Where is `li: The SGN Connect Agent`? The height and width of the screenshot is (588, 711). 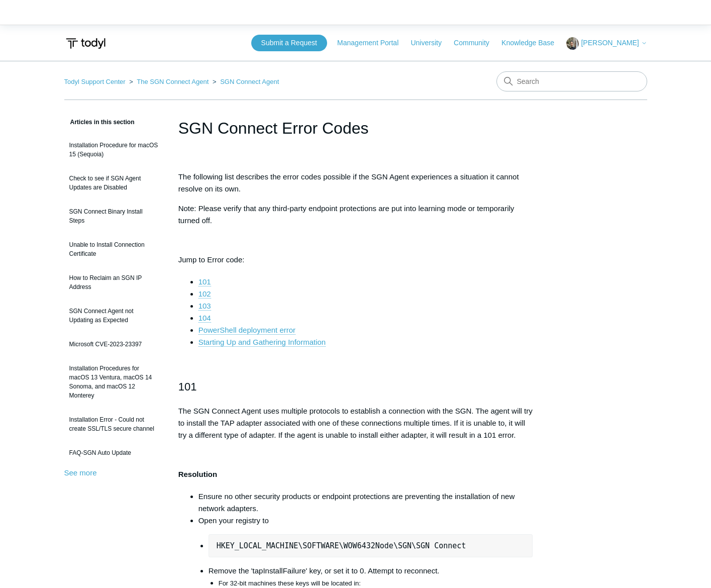 li: The SGN Connect Agent is located at coordinates (169, 82).